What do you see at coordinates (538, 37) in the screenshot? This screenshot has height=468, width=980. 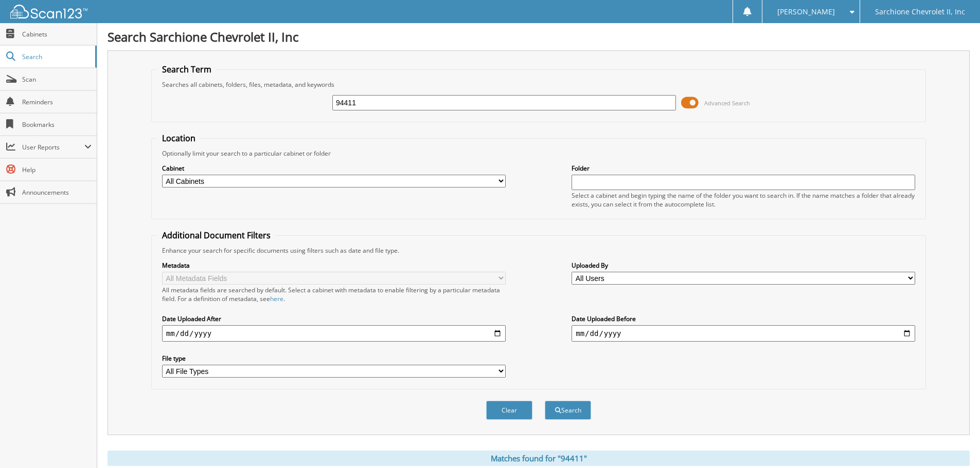 I see `h1: Search Sarchione Chevrolet II, Inc` at bounding box center [538, 37].